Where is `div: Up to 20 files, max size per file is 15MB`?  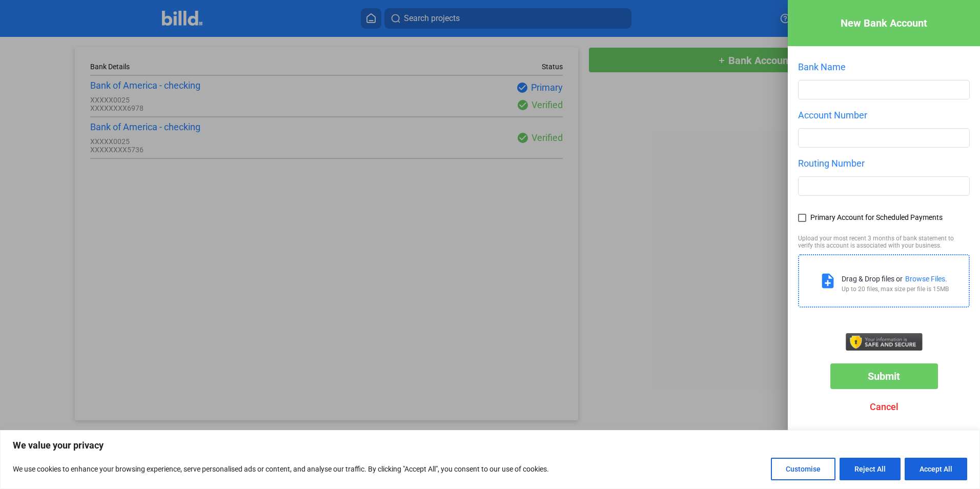
div: Up to 20 files, max size per file is 15MB is located at coordinates (895, 289).